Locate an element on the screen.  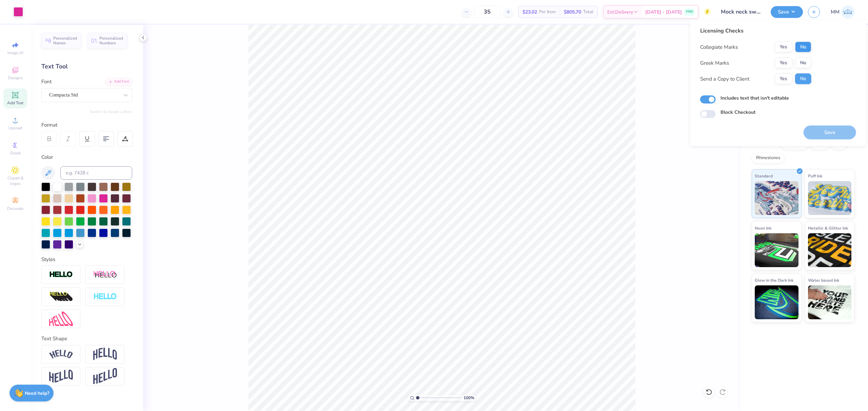
img: Flag is located at coordinates (61, 377).